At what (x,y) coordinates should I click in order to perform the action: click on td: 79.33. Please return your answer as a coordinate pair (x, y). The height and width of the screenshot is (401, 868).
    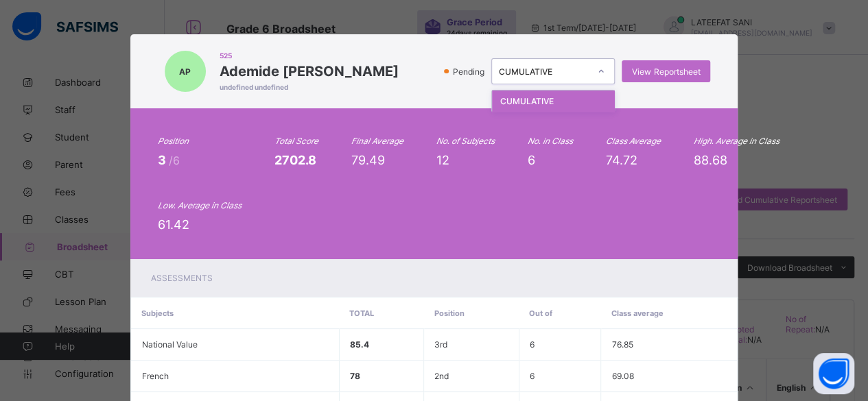
    Looking at the image, I should click on (602, 129).